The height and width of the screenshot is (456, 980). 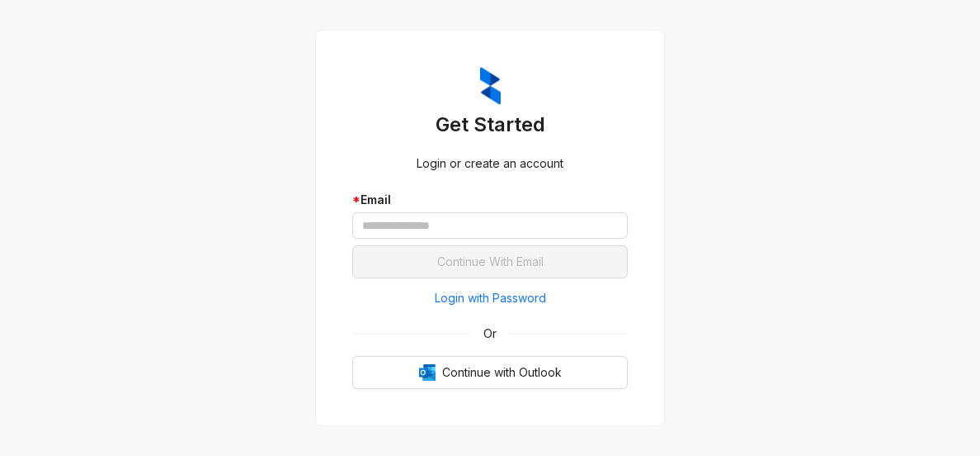 What do you see at coordinates (490, 298) in the screenshot?
I see `button: Login with Password` at bounding box center [490, 298].